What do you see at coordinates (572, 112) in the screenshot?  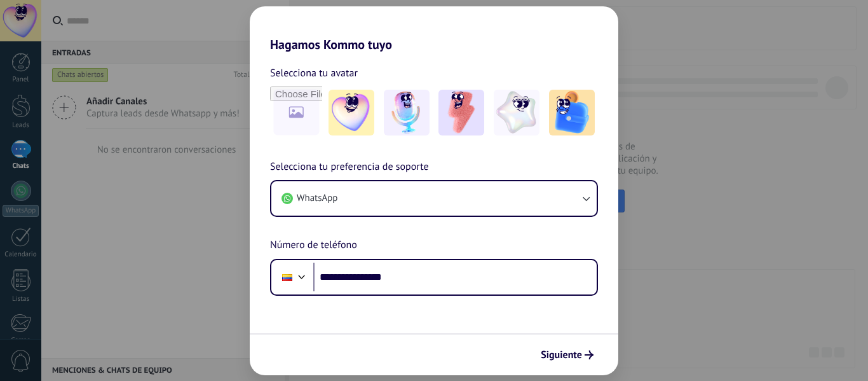 I see `img: -5.jpeg` at bounding box center [572, 112].